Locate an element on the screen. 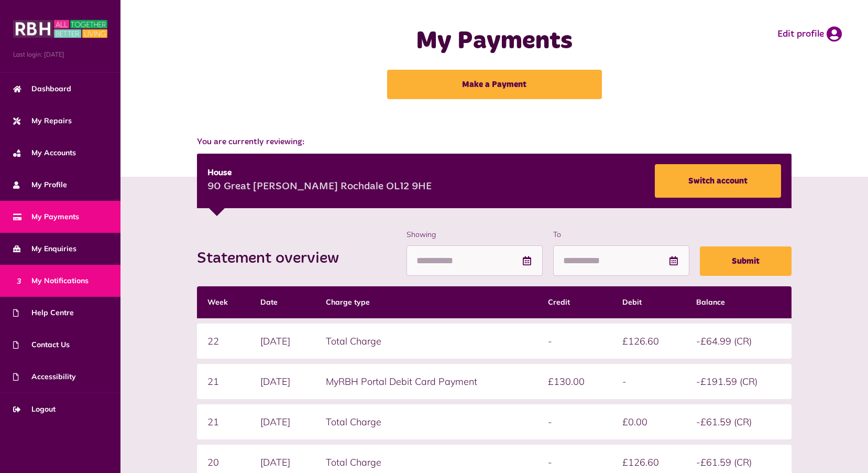  span: Dashboard is located at coordinates (42, 89).